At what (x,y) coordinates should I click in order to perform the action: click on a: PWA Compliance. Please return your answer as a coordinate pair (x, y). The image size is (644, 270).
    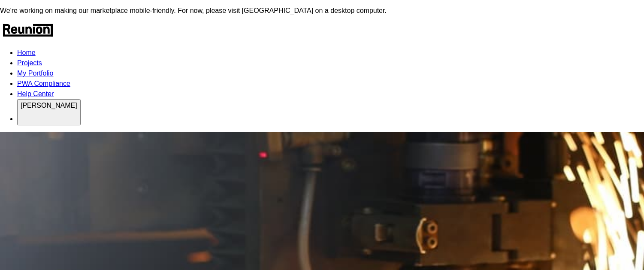
    Looking at the image, I should click on (44, 83).